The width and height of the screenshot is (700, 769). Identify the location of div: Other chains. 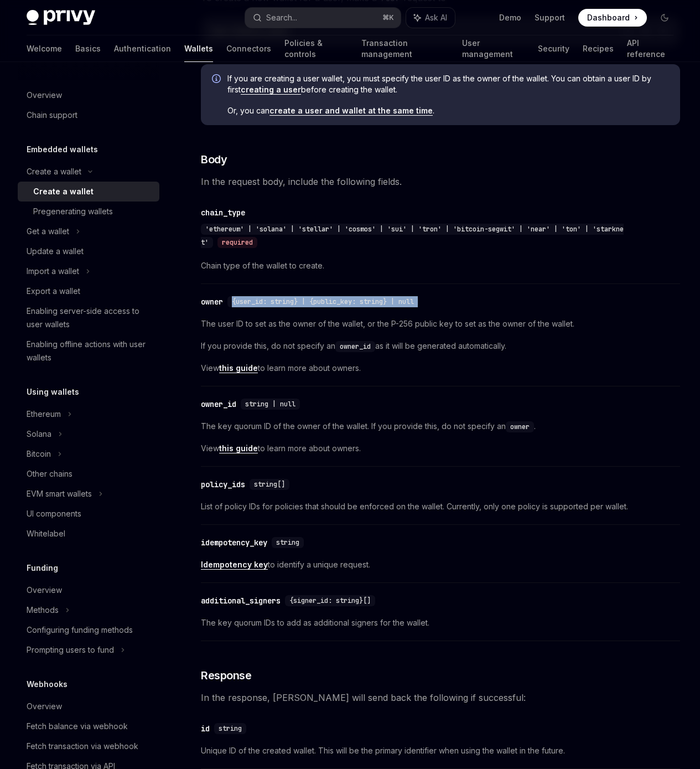
(50, 474).